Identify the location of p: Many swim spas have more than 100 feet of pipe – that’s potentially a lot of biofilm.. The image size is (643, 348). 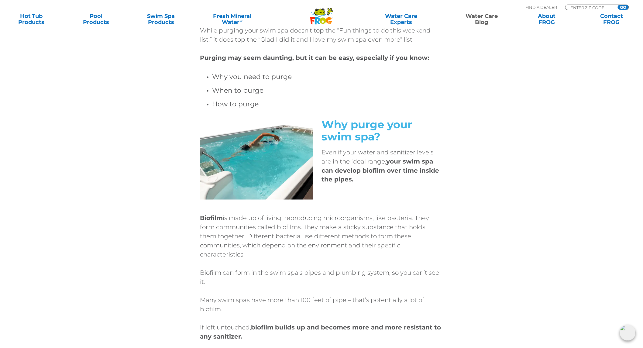
(321, 305).